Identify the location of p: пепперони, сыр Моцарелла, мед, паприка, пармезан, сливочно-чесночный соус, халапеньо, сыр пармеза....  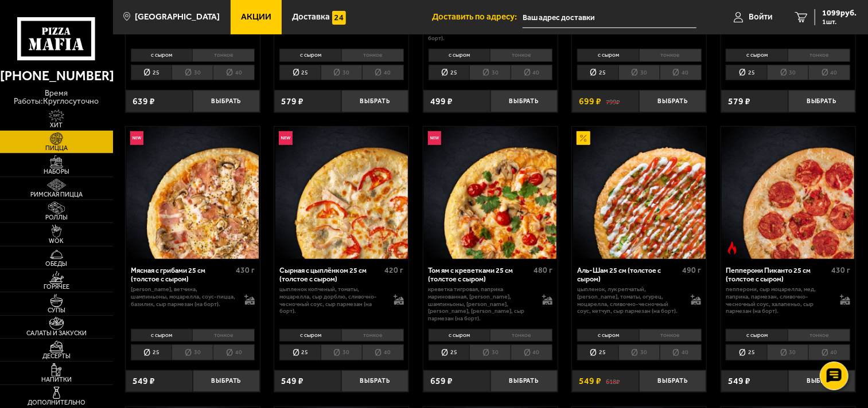
(778, 301).